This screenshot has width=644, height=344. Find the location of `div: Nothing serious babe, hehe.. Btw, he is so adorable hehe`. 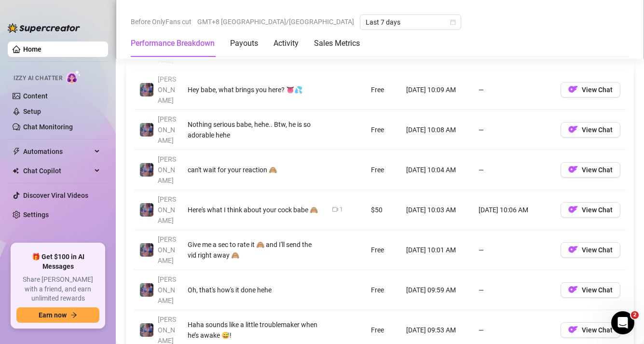

div: Nothing serious babe, hehe.. Btw, he is so adorable hehe is located at coordinates (254, 130).